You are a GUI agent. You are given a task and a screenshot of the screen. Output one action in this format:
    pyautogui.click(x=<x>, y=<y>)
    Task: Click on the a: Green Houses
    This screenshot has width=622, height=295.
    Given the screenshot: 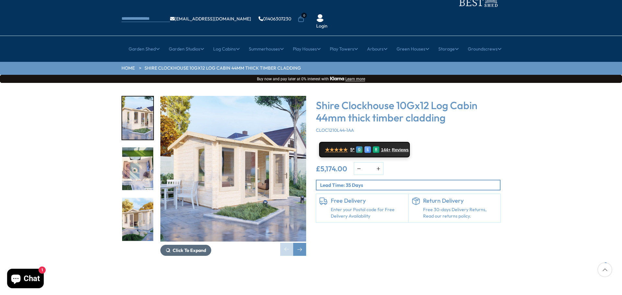 What is the action you would take?
    pyautogui.click(x=413, y=49)
    